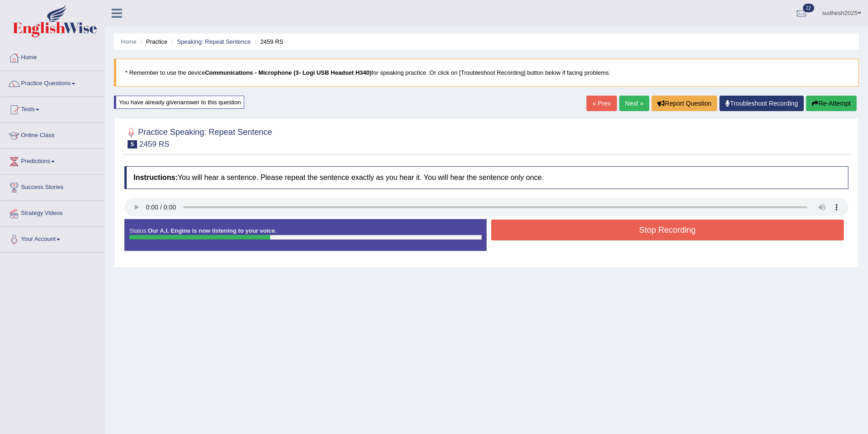  I want to click on a: Your Account, so click(53, 238).